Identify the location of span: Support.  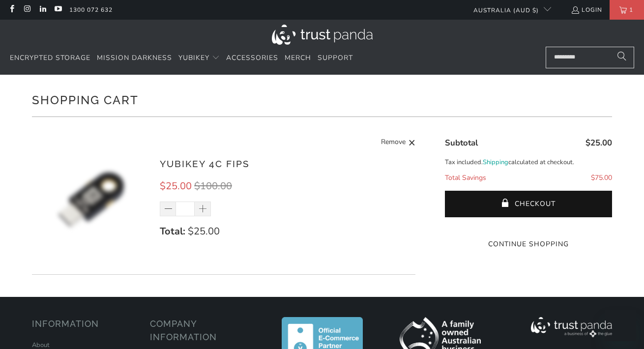
(335, 57).